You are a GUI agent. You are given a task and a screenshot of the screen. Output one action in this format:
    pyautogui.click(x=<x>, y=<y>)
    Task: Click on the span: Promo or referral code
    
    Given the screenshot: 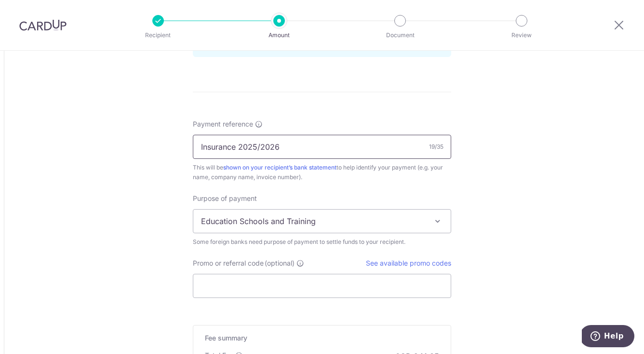 What is the action you would take?
    pyautogui.click(x=228, y=263)
    